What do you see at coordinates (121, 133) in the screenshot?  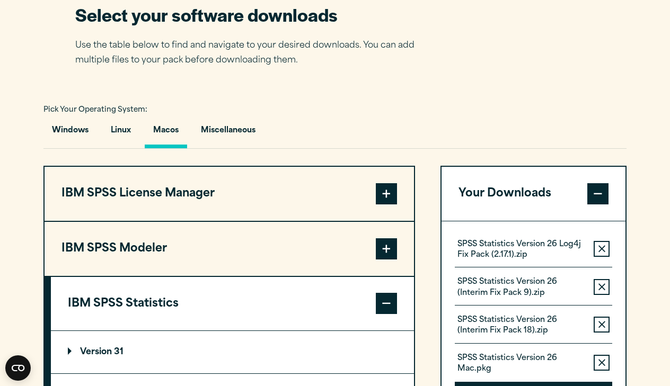 I see `button: Linux` at bounding box center [121, 133].